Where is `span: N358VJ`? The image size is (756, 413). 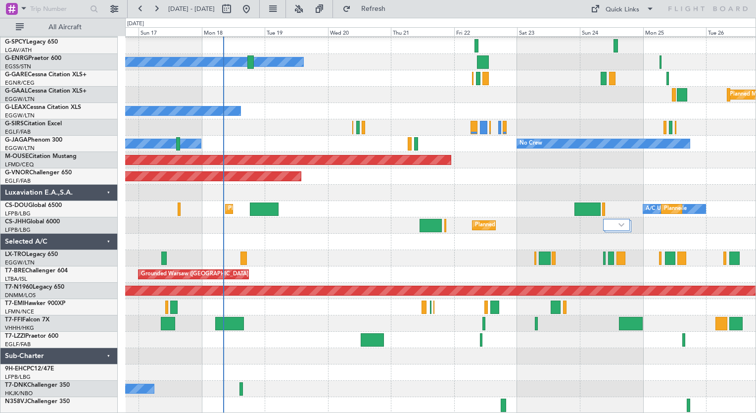 span: N358VJ is located at coordinates (16, 401).